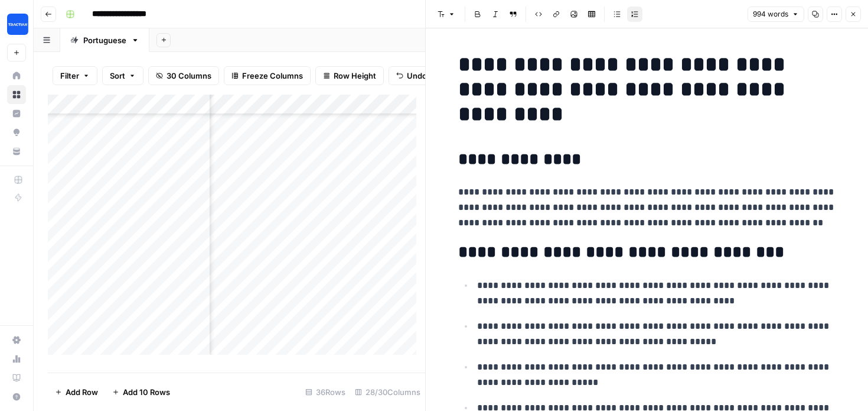 This screenshot has height=411, width=868. I want to click on span: Sort, so click(117, 76).